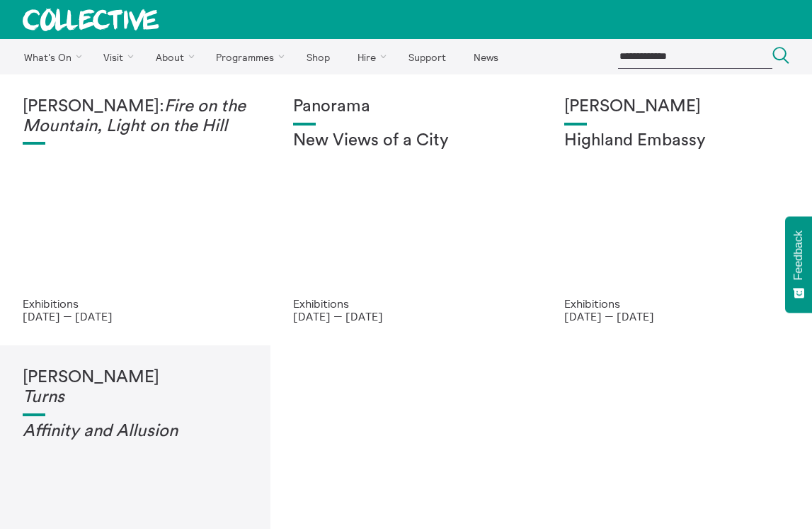  Describe the element at coordinates (134, 116) in the screenshot. I see `em: Fire on the Mountain, Light on the Hill` at that location.